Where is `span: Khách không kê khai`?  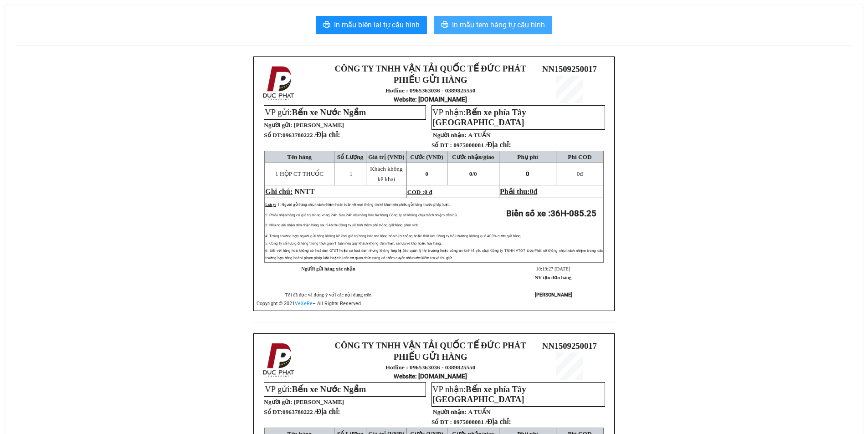
span: Khách không kê khai is located at coordinates (386, 174).